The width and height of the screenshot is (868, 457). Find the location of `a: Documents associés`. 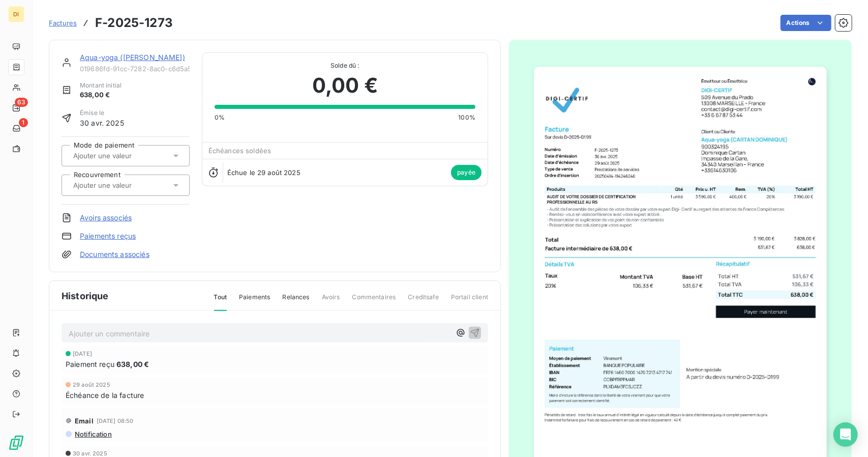

a: Documents associés is located at coordinates (115, 255).